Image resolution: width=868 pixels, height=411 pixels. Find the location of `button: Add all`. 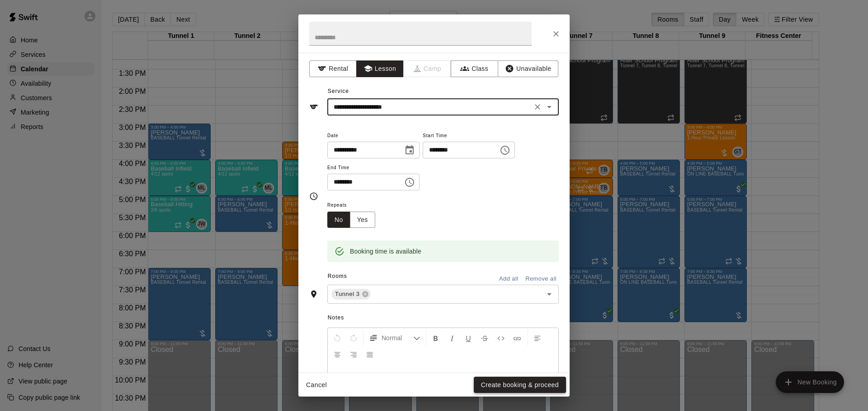

button: Add all is located at coordinates (508, 279).